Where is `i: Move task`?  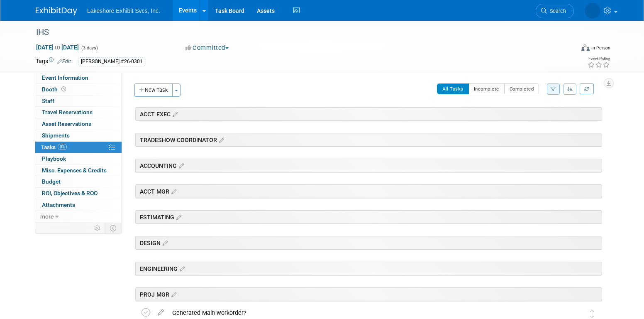 i: Move task is located at coordinates (592, 314).